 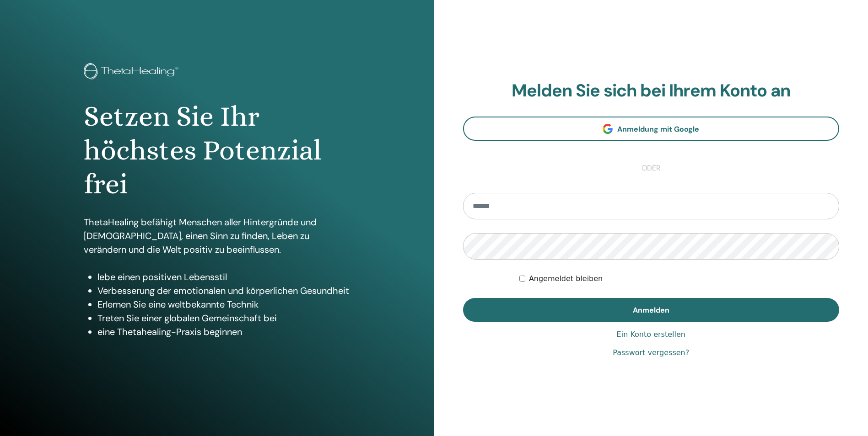 I want to click on li: Verbesserung der emotionalen und körperlichen Gesundheit, so click(x=224, y=290).